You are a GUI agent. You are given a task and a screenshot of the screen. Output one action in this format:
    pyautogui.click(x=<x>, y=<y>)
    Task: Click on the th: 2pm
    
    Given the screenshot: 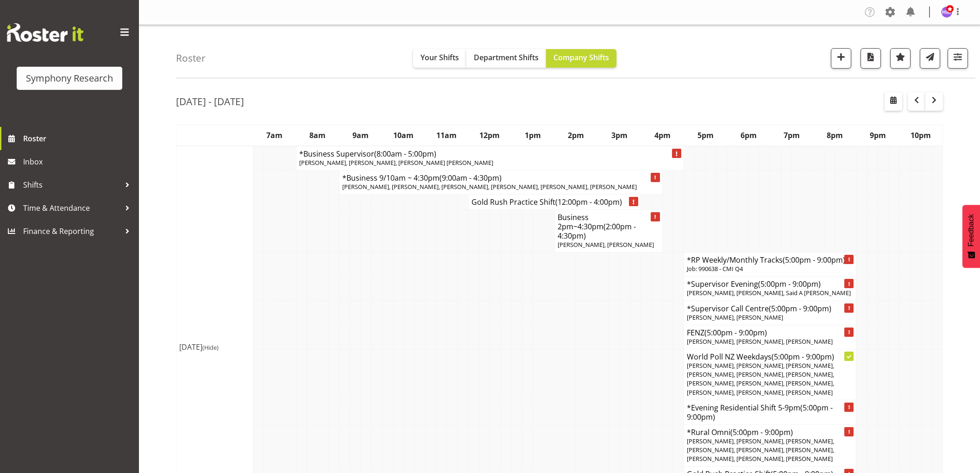 What is the action you would take?
    pyautogui.click(x=576, y=135)
    